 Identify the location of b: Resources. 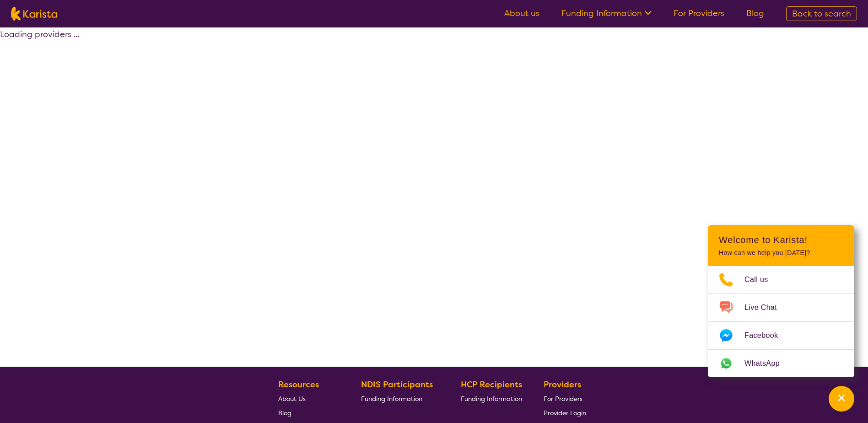
(299, 384).